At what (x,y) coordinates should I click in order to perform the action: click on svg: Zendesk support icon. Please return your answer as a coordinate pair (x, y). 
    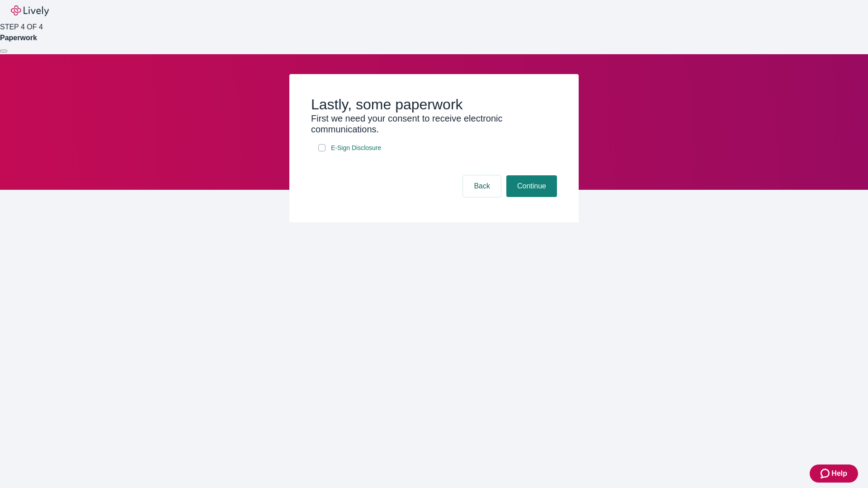
    Looking at the image, I should click on (826, 474).